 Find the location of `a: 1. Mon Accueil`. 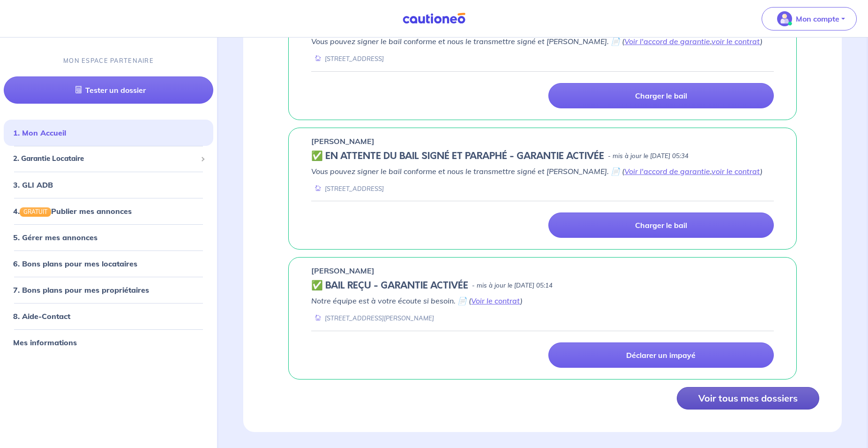

a: 1. Mon Accueil is located at coordinates (40, 133).